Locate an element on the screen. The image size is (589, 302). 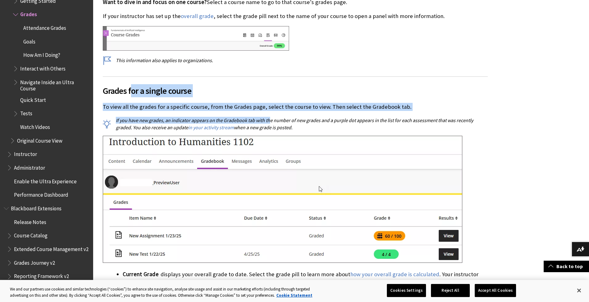
button: Close is located at coordinates (579, 290).